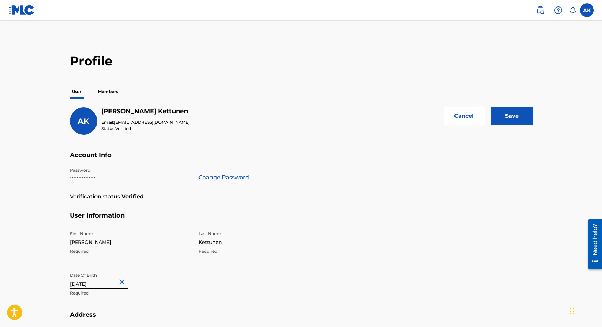 This screenshot has height=327, width=602. I want to click on img: help, so click(559, 10).